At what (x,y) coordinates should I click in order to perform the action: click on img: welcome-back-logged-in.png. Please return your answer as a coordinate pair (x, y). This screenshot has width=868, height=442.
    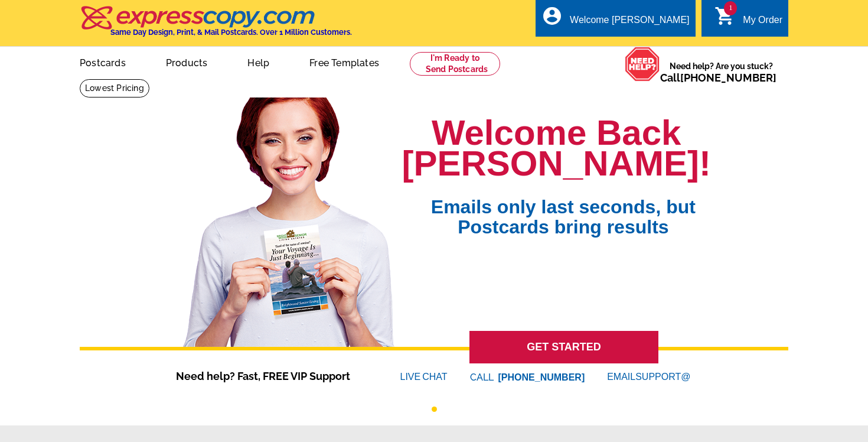
    Looking at the image, I should click on (289, 218).